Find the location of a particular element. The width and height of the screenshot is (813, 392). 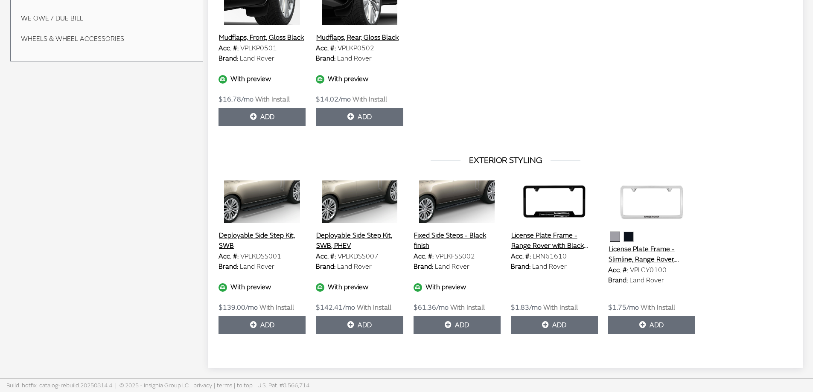

button: Black is located at coordinates (628, 237).